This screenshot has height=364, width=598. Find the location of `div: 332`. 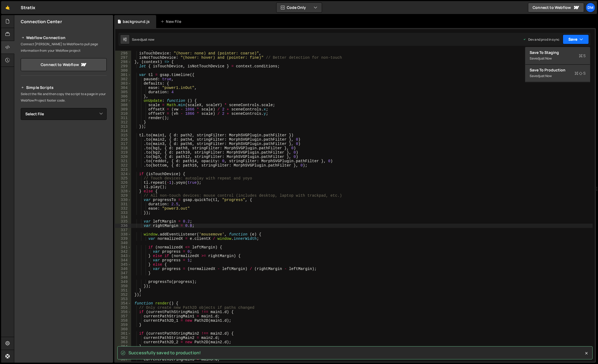

div: 332 is located at coordinates (123, 208).